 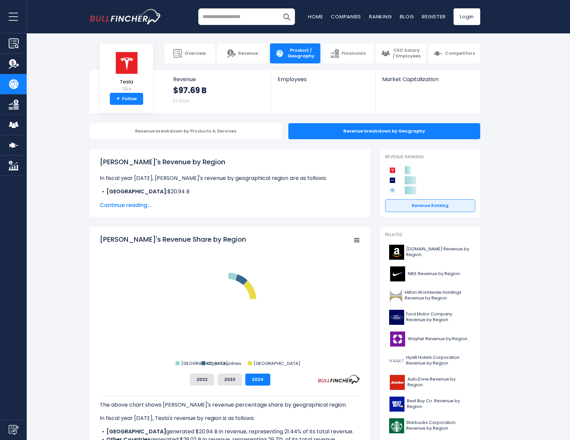 What do you see at coordinates (354, 53) in the screenshot?
I see `span: Financials` at bounding box center [354, 53].